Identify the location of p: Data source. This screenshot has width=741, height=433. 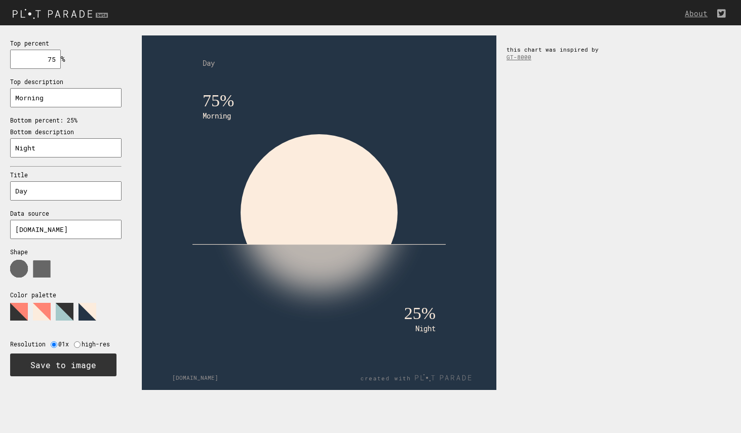
(66, 213).